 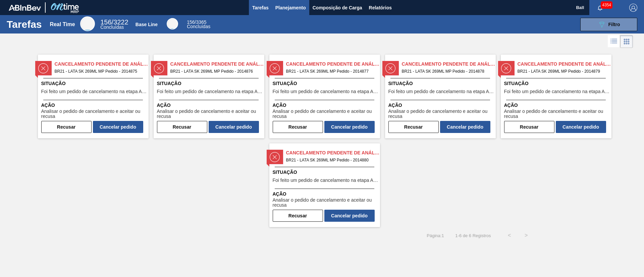 I want to click on span: BR21 - LATA SK 269ML MP Pedido - 2014878, so click(x=446, y=72).